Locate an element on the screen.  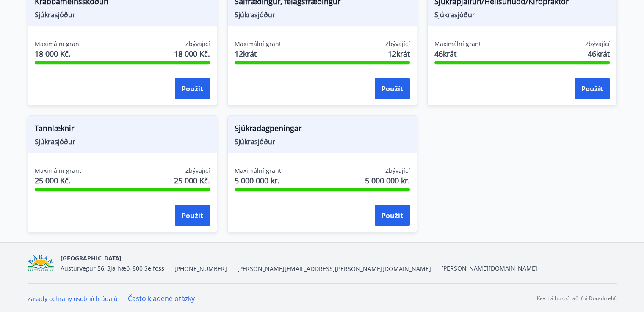
img: Bz2lGXKH3FXEIQKvoQ8VL0Fr0uCiWgfgA3I6fSs8.png is located at coordinates (41, 263).